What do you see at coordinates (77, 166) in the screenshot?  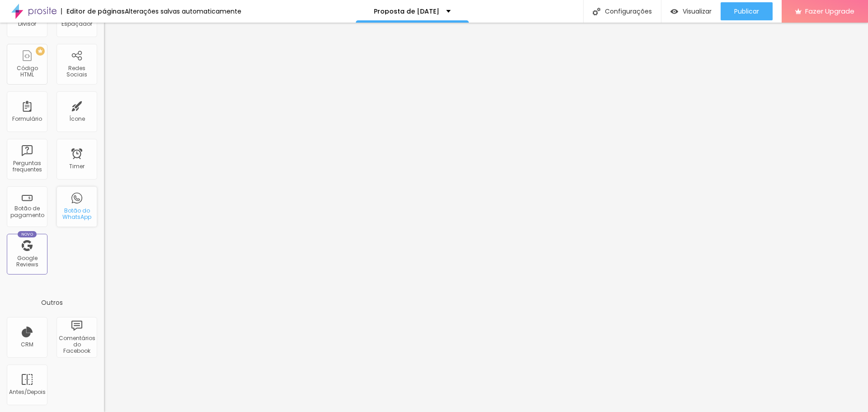 I see `div: Timer` at bounding box center [77, 166].